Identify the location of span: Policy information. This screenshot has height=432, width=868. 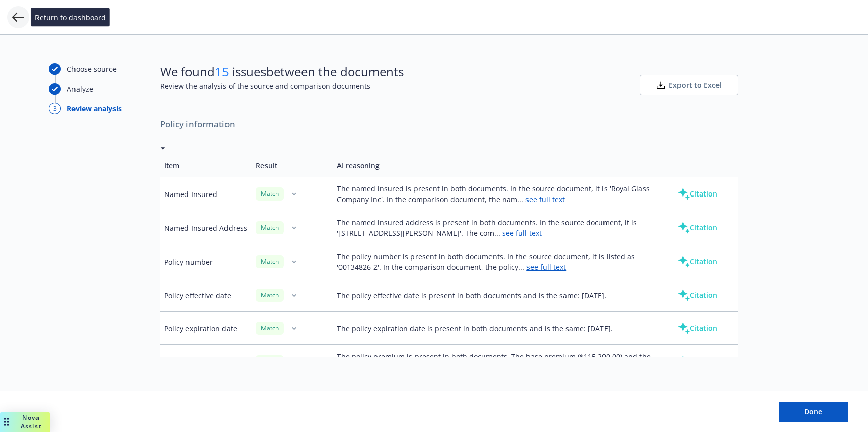
(449, 124).